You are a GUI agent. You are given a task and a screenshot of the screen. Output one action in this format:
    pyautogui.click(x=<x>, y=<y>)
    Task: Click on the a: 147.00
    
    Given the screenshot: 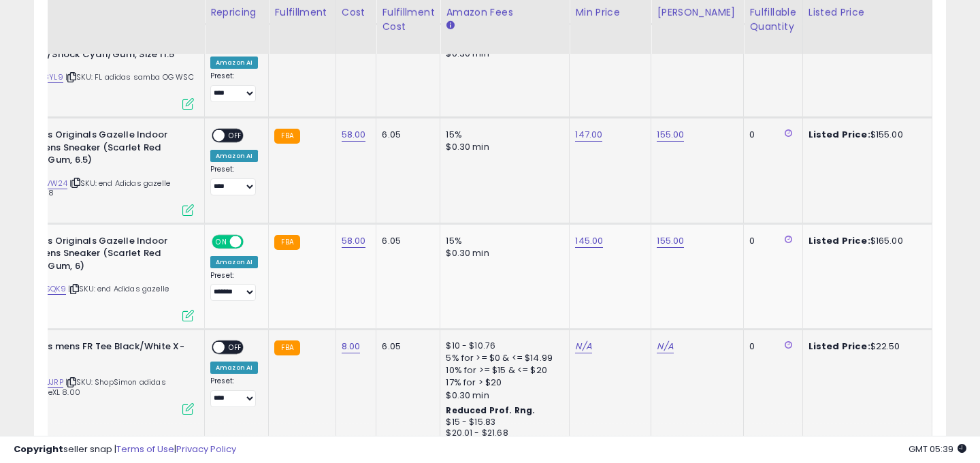 What is the action you would take?
    pyautogui.click(x=589, y=135)
    